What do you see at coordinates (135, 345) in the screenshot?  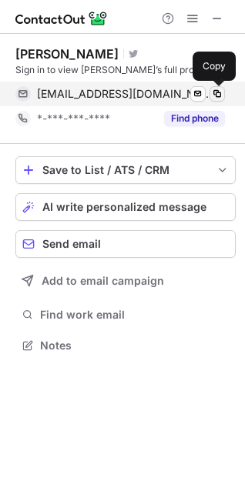 I see `span: Notes` at bounding box center [135, 345].